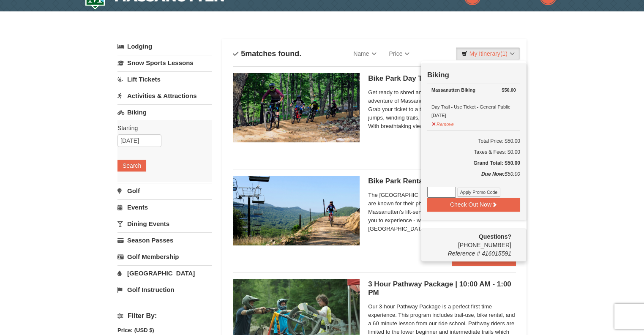  Describe the element at coordinates (474, 205) in the screenshot. I see `button: Check Out Now` at that location.